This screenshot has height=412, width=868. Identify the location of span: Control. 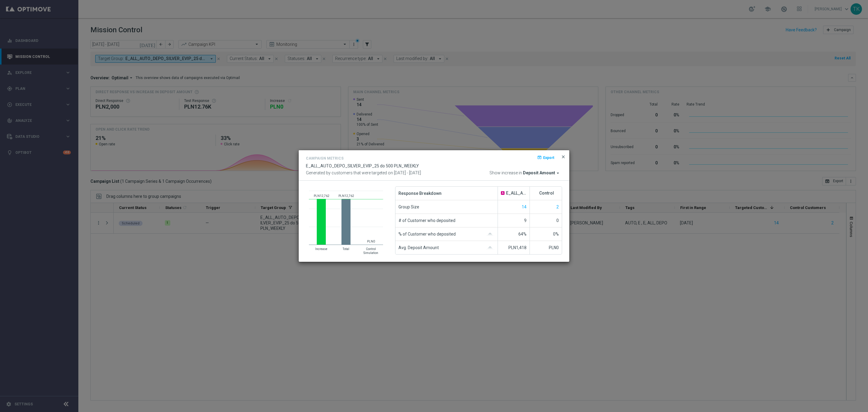
(547, 193).